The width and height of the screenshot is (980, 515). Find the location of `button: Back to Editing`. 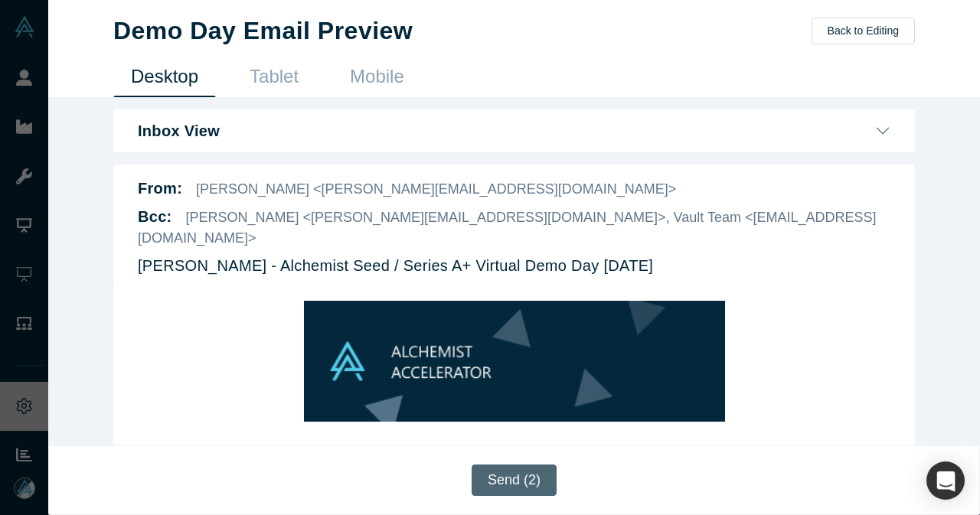

button: Back to Editing is located at coordinates (863, 31).